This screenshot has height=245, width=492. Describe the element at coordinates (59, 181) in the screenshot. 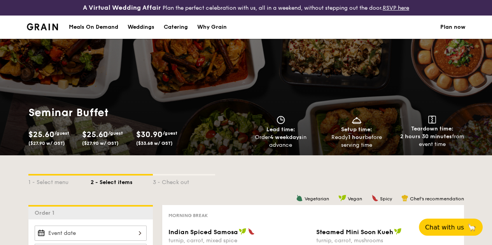

I see `div: 1 - Select menu` at that location.